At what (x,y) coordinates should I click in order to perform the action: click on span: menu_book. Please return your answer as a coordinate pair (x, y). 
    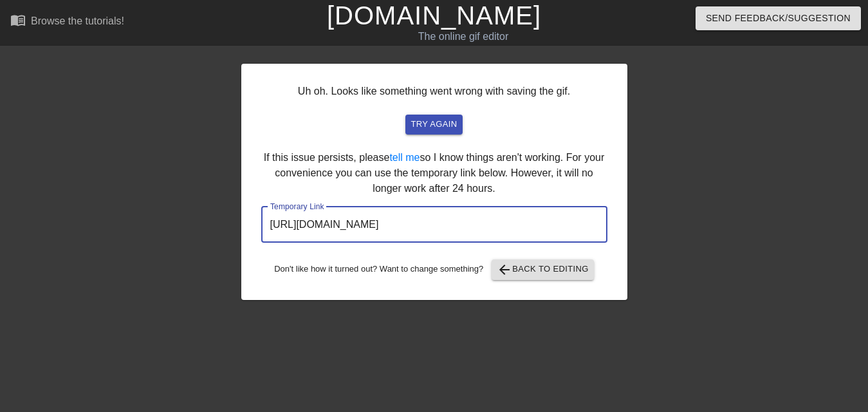
    Looking at the image, I should click on (18, 20).